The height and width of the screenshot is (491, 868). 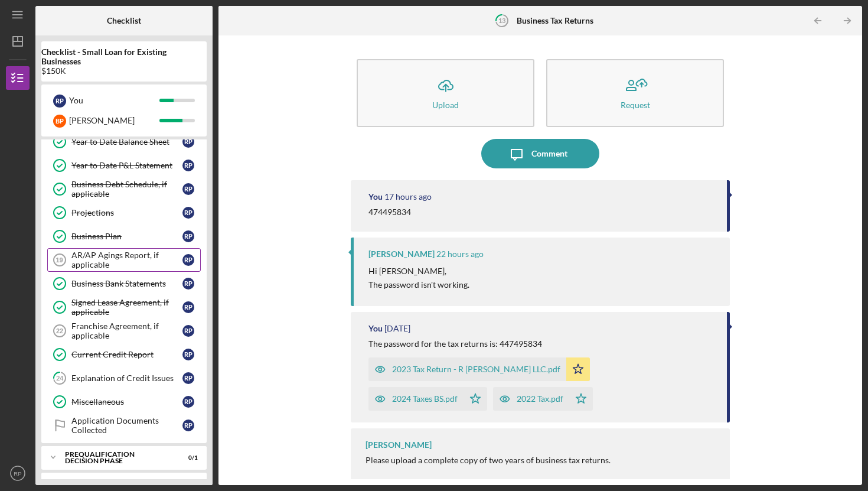 What do you see at coordinates (124, 401) in the screenshot?
I see `a: MiscellaneousRP` at bounding box center [124, 401].